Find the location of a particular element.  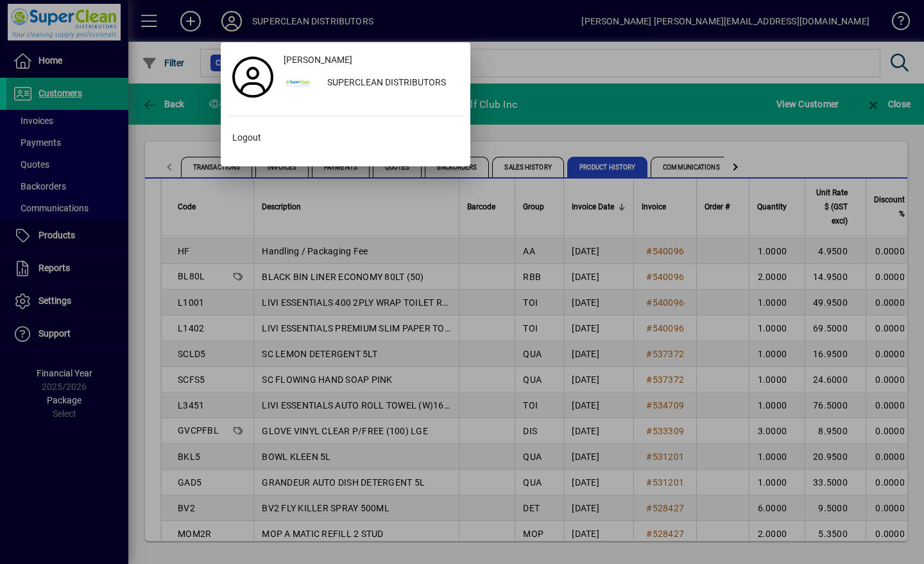

span: Logout is located at coordinates (246, 137).